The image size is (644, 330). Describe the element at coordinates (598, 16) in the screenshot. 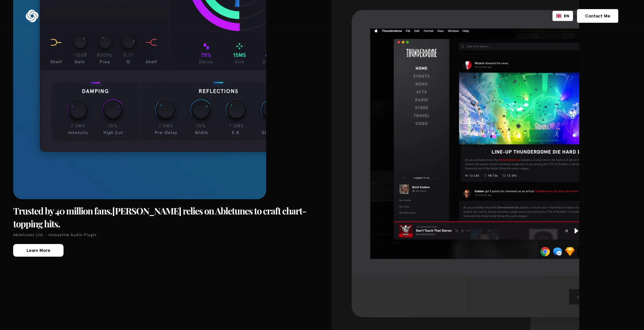

I see `a: Contact Me` at that location.